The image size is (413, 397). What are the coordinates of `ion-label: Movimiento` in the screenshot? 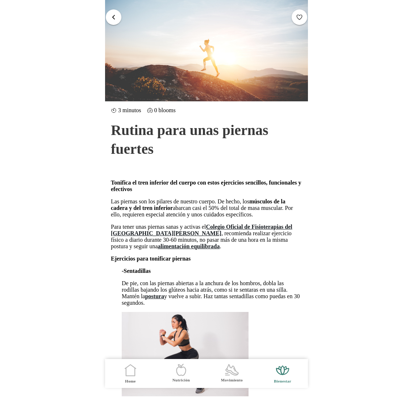 It's located at (232, 380).